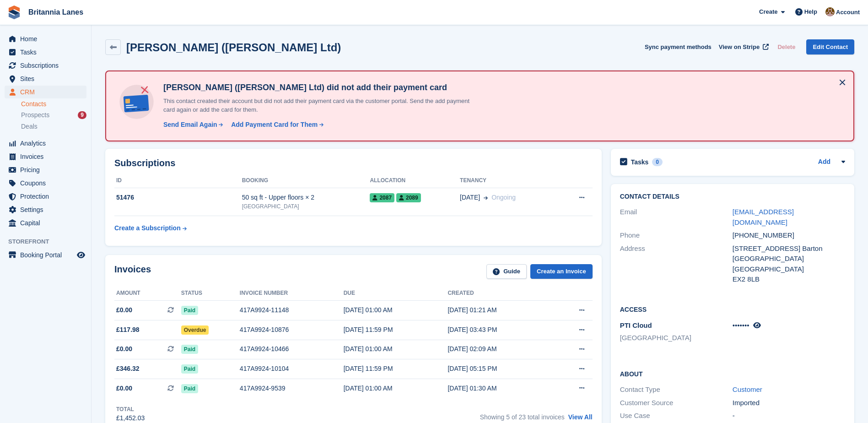 The image size is (868, 423). I want to click on div: 0, so click(657, 162).